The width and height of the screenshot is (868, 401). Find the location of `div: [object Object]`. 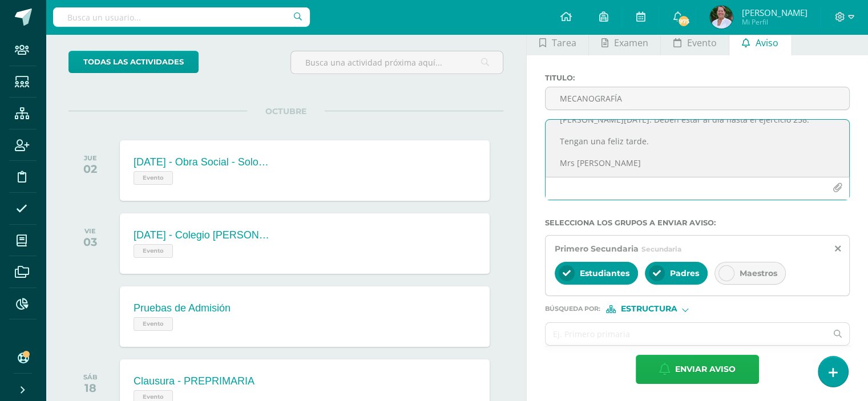

div: [object Object] is located at coordinates (649, 310).